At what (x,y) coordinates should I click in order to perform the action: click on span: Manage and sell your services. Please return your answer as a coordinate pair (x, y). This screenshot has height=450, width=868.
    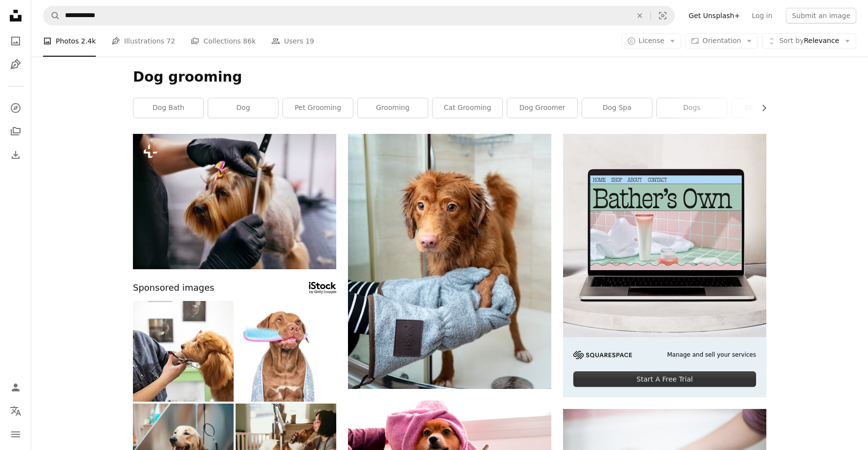
    Looking at the image, I should click on (711, 355).